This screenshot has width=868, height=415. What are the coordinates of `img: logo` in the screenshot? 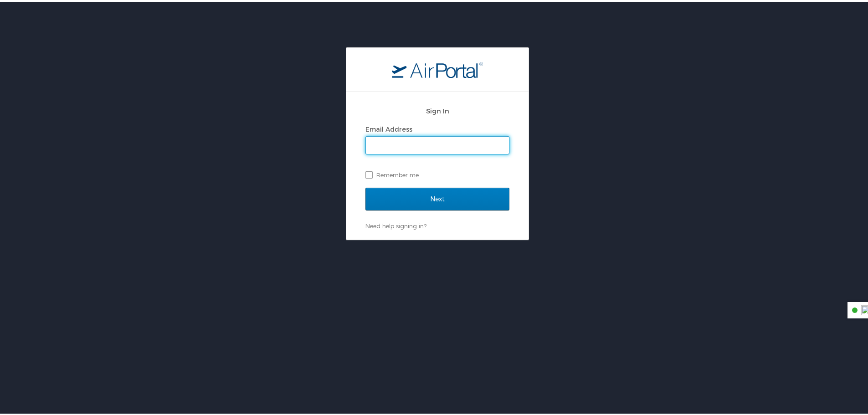 It's located at (437, 68).